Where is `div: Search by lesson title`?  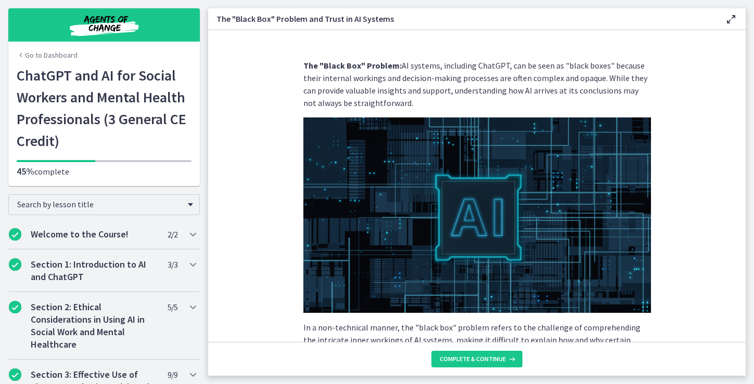 div: Search by lesson title is located at coordinates (104, 205).